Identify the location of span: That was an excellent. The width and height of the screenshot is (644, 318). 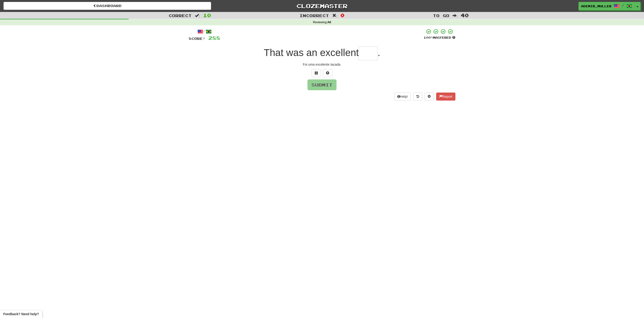
(311, 53).